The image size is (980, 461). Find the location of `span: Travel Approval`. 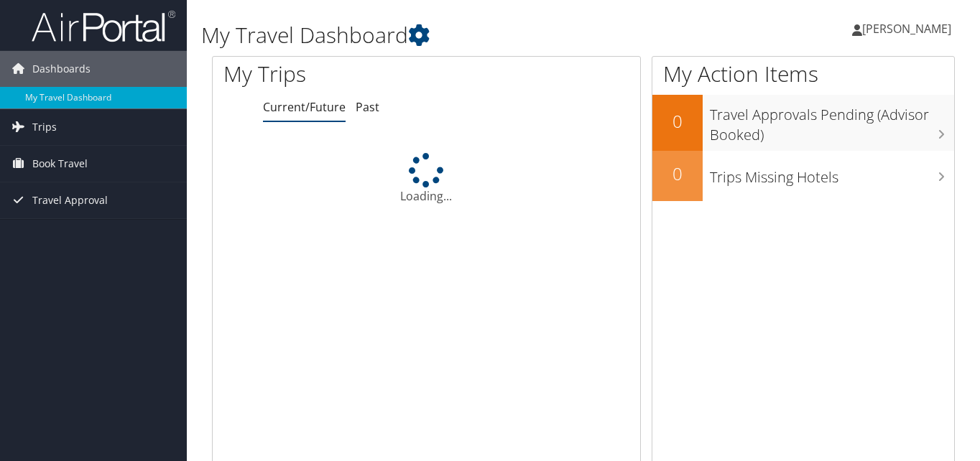

span: Travel Approval is located at coordinates (70, 200).